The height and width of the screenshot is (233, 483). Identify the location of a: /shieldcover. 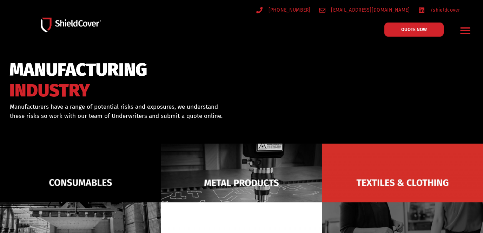
(439, 10).